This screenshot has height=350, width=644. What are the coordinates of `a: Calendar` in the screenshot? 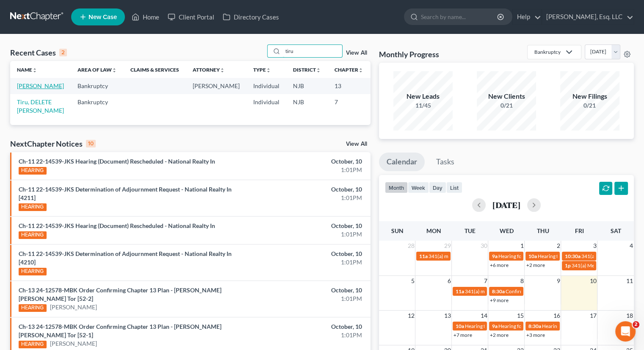 It's located at (402, 162).